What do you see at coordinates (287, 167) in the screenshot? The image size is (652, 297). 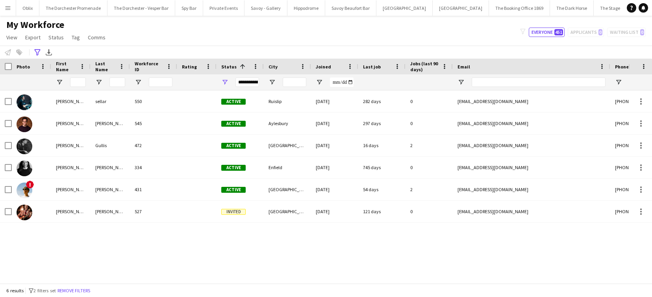 I see `div: Enfield` at bounding box center [287, 167].